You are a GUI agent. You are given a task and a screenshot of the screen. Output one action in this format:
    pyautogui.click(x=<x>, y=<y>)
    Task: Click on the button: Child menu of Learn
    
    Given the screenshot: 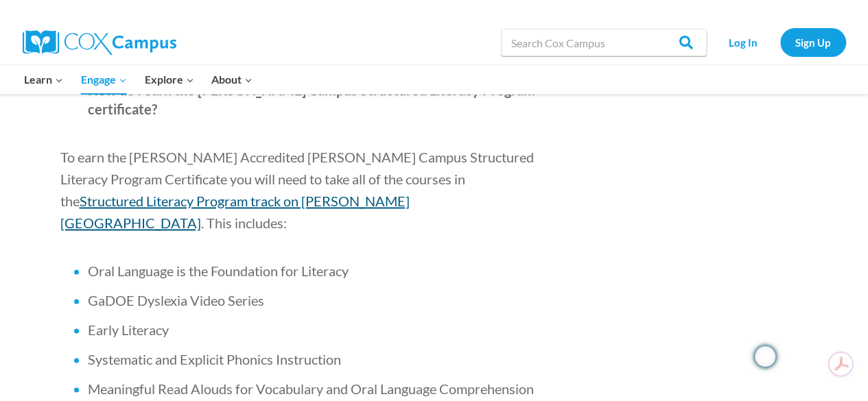 What is the action you would take?
    pyautogui.click(x=44, y=79)
    